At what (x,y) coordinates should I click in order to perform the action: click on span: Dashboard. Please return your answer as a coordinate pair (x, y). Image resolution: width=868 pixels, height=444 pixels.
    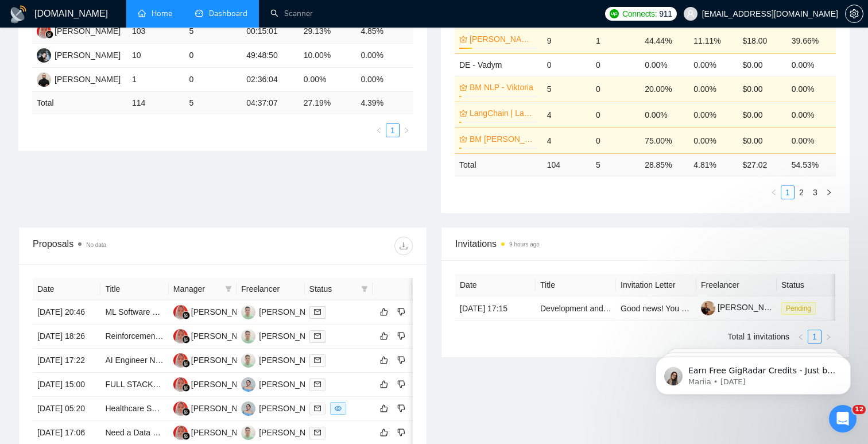
    Looking at the image, I should click on (228, 13).